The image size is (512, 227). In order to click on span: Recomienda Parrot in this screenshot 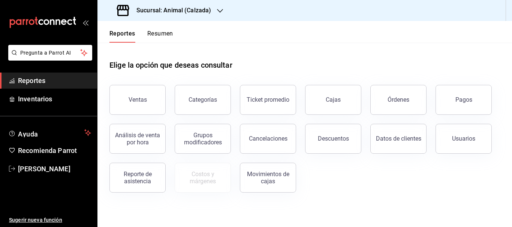, I will do `click(54, 151)`.